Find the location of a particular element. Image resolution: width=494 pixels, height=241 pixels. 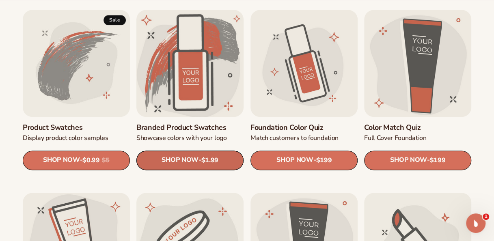

a: Product Swatches is located at coordinates (76, 128).